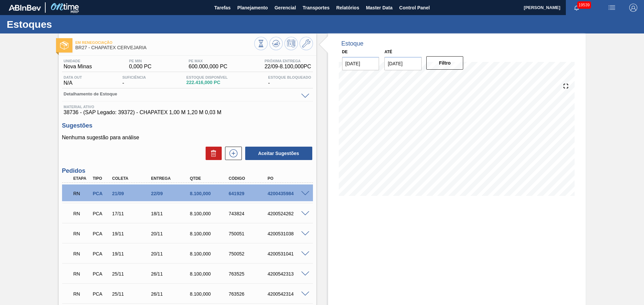  Describe the element at coordinates (249, 214) in the screenshot. I see `div: 743824` at that location.